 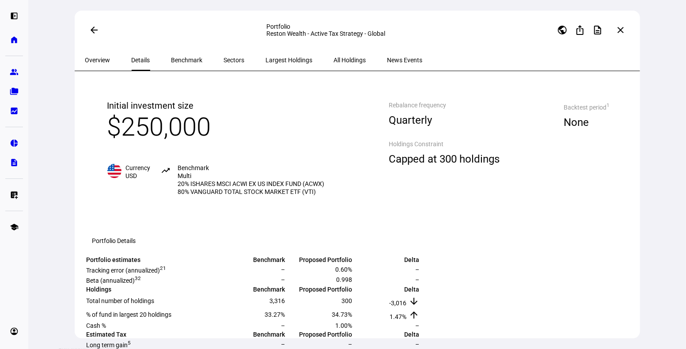 What do you see at coordinates (137, 279) in the screenshot?
I see `sup: 3` at bounding box center [137, 279].